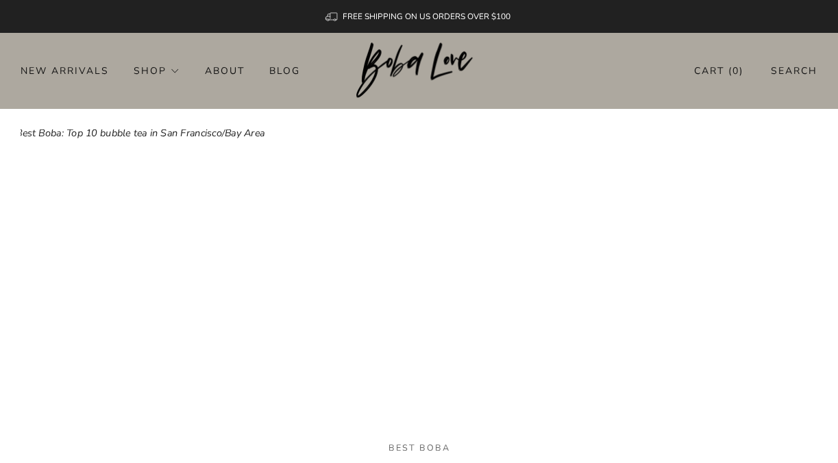 The image size is (838, 463). What do you see at coordinates (419, 71) in the screenshot?
I see `a: Boba Love` at bounding box center [419, 71].